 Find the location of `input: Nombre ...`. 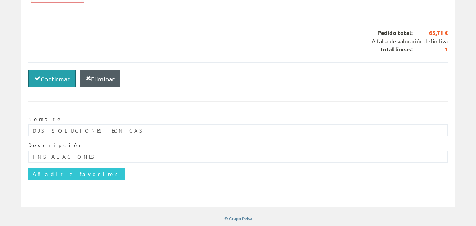

input: Nombre ... is located at coordinates (238, 130).